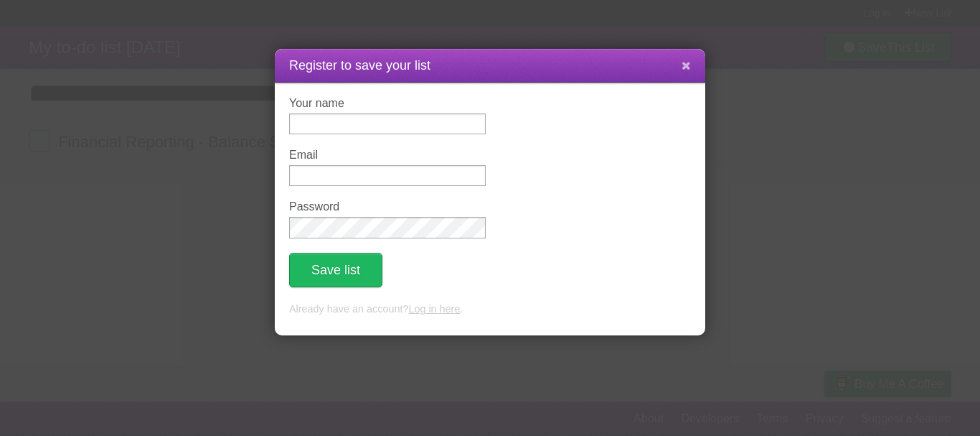 The image size is (980, 436). I want to click on label: Email, so click(387, 155).